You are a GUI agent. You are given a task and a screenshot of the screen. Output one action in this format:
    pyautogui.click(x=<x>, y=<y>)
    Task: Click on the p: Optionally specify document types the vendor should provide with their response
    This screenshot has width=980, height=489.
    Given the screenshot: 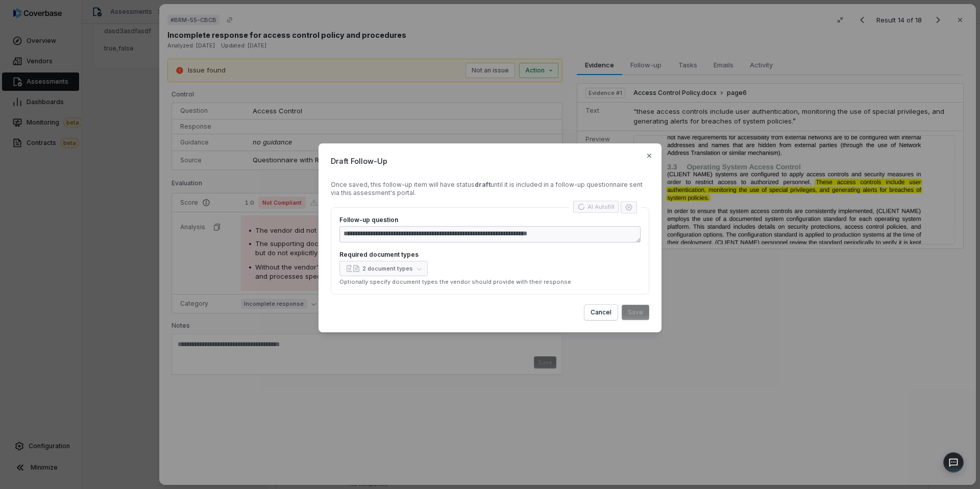 What is the action you would take?
    pyautogui.click(x=490, y=281)
    